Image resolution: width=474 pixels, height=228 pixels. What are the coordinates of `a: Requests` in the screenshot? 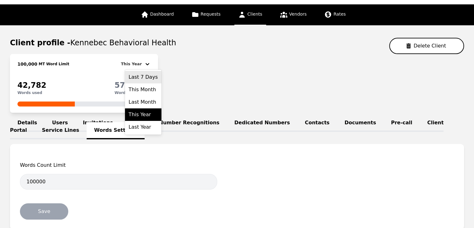 It's located at (206, 15).